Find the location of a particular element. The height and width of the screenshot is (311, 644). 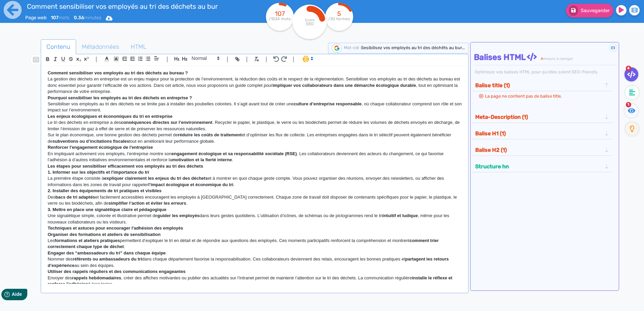

strong: 2. Installer des équipements de tri pratiques et visibles is located at coordinates (104, 190).